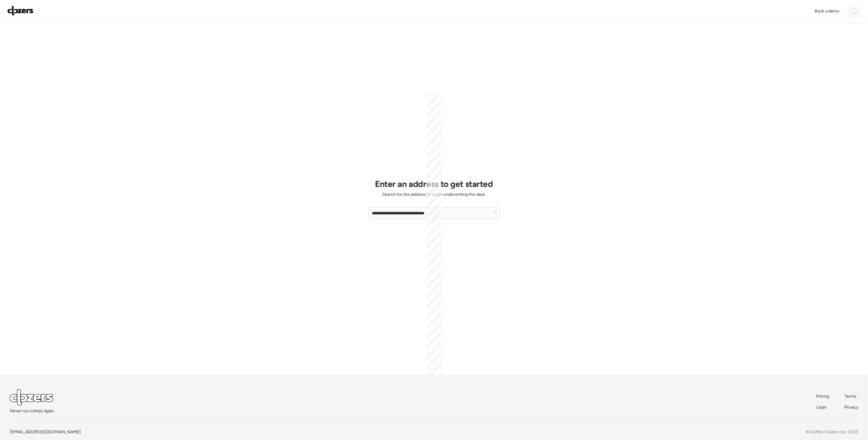  I want to click on span: Terms, so click(850, 396).